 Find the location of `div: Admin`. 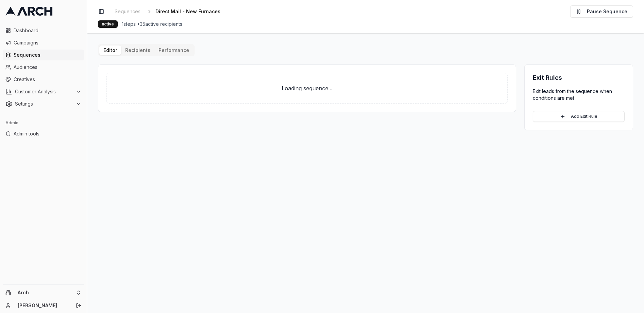

div: Admin is located at coordinates (43, 123).